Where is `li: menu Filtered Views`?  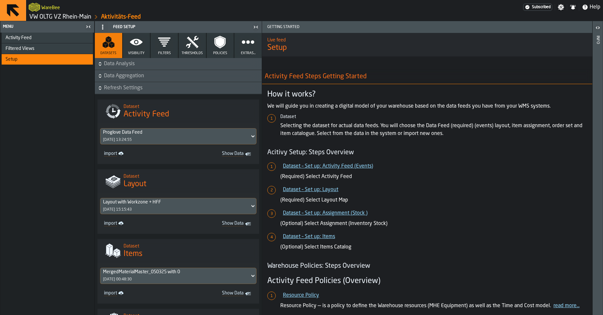 li: menu Filtered Views is located at coordinates (47, 49).